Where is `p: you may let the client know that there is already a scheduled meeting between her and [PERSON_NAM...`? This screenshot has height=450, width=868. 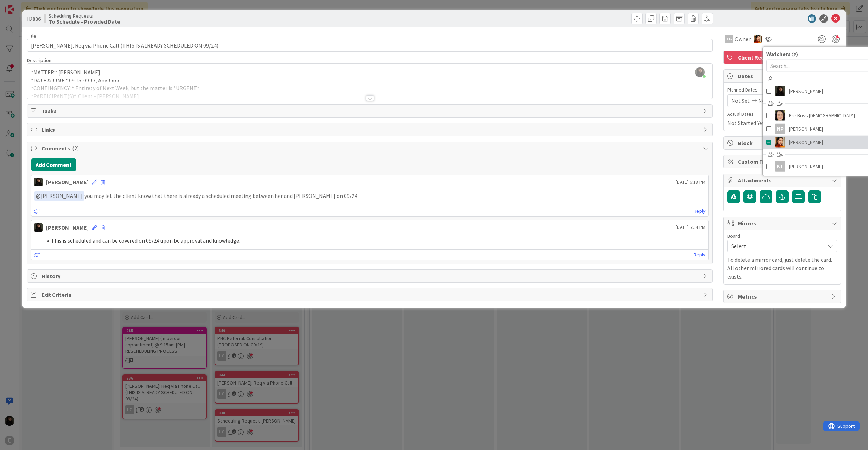 p: you may let the client know that there is already a scheduled meeting between her and [PERSON_NAM... is located at coordinates (369, 196).